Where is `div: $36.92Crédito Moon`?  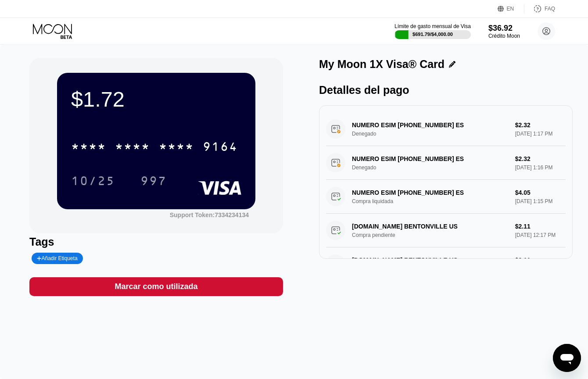
div: $36.92Crédito Moon is located at coordinates (504, 31).